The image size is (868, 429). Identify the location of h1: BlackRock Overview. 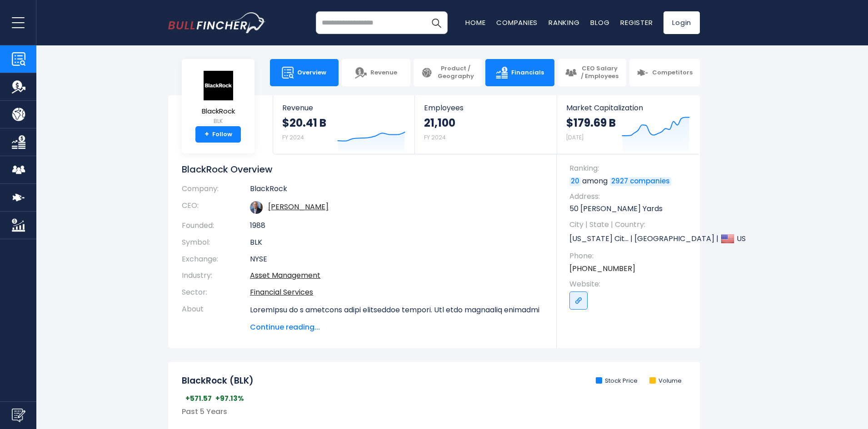
(362, 170).